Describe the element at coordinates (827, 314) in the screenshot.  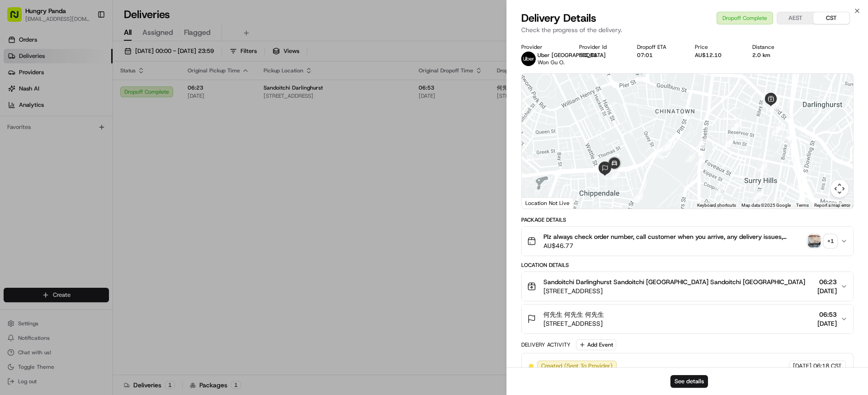
I see `span: 06:53` at that location.